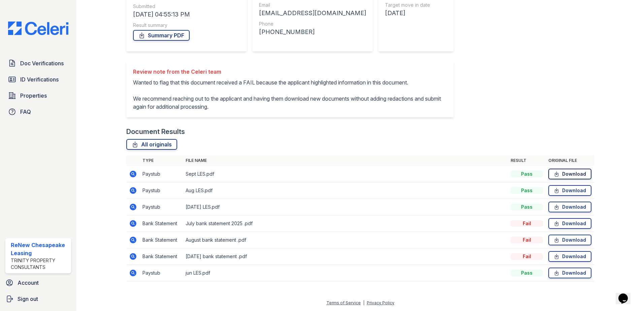  What do you see at coordinates (38, 29) in the screenshot?
I see `img: CE_Logo_Blue-a8612792a0a2168367f1c8372b55b34899dd931a85d93a1a3d3e32e68fde9ad4.png` at bounding box center [38, 29].